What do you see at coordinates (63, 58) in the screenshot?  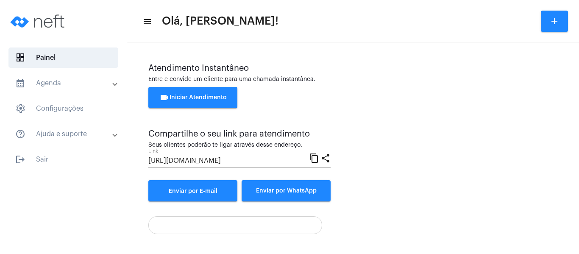 I see `span: Painel` at bounding box center [63, 58].